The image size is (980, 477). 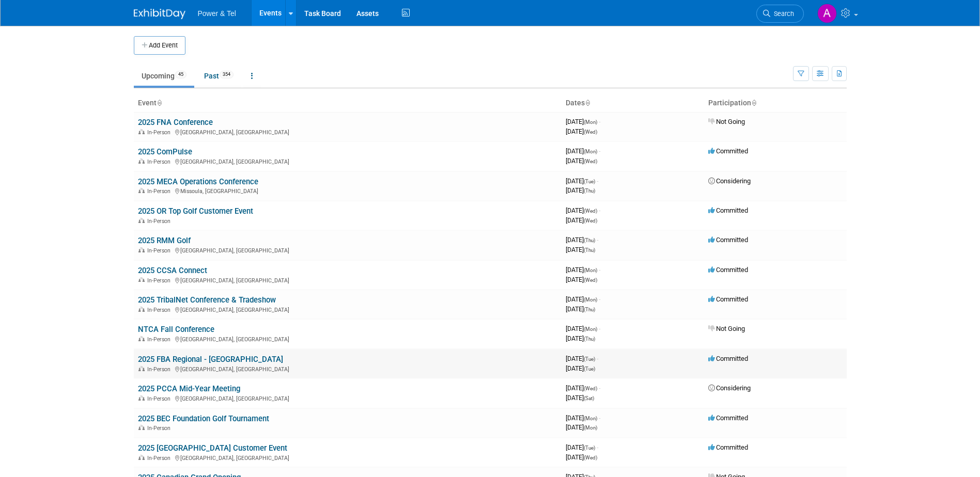 I want to click on button: Add Event, so click(x=160, y=45).